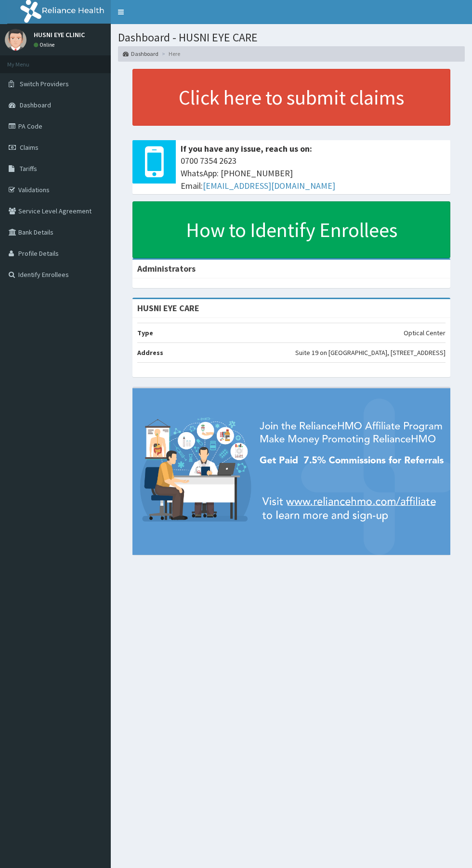  What do you see at coordinates (168, 308) in the screenshot?
I see `strong: HUSNI EYE CARE` at bounding box center [168, 308].